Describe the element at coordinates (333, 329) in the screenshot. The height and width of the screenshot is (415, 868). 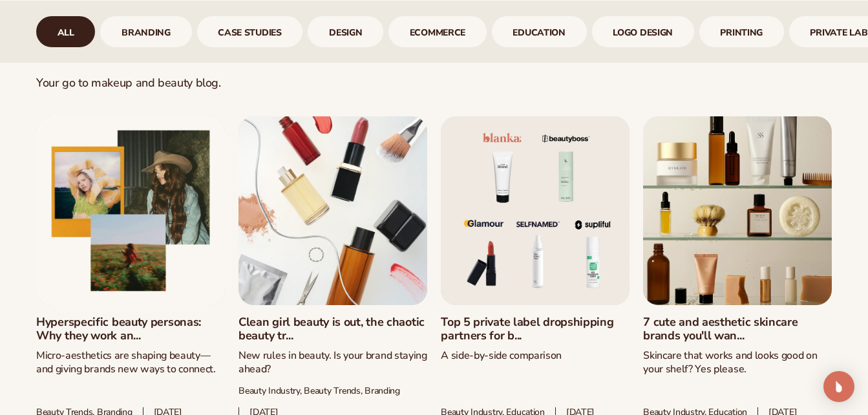
I see `a: Clean girl beauty is out, the chaotic beauty tr...` at that location.